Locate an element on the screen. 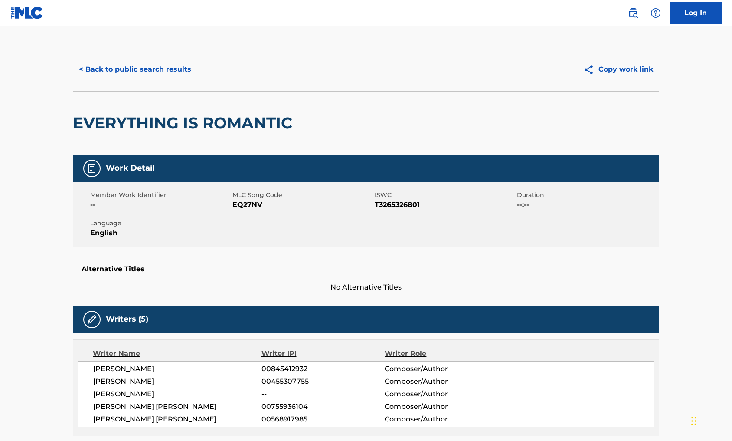 This screenshot has height=441, width=732. img: MLC Logo is located at coordinates (27, 13).